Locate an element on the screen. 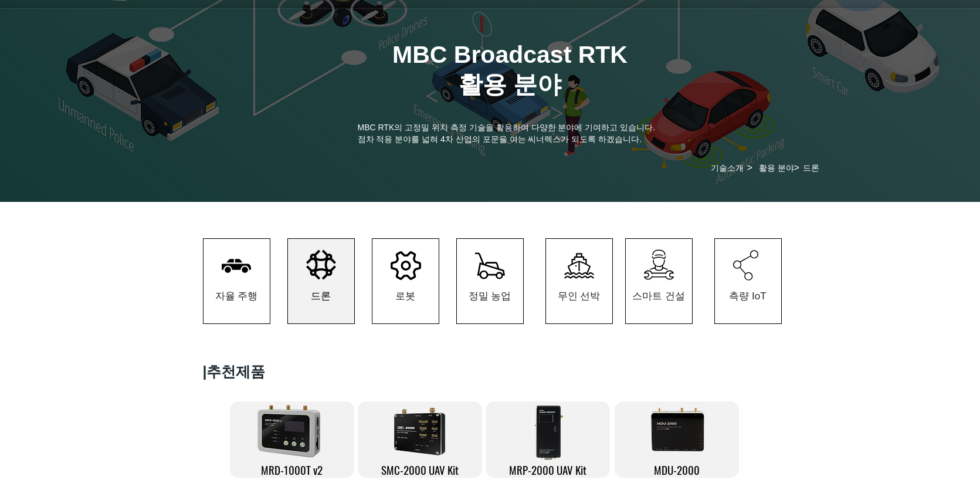 The height and width of the screenshot is (503, 980). span: MDU-2000 is located at coordinates (677, 469).